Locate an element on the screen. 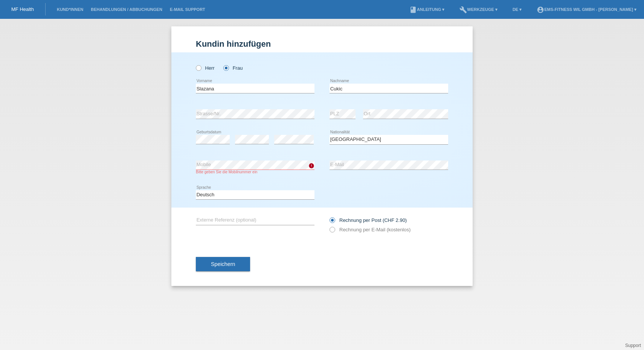 This screenshot has width=644, height=350. span: Speichern is located at coordinates (223, 264).